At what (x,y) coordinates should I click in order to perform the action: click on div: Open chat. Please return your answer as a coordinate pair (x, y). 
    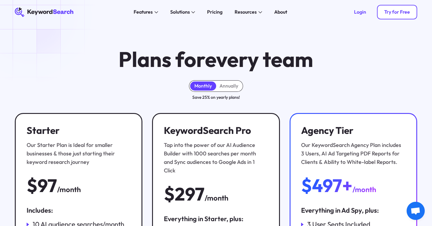
    Looking at the image, I should click on (416, 210).